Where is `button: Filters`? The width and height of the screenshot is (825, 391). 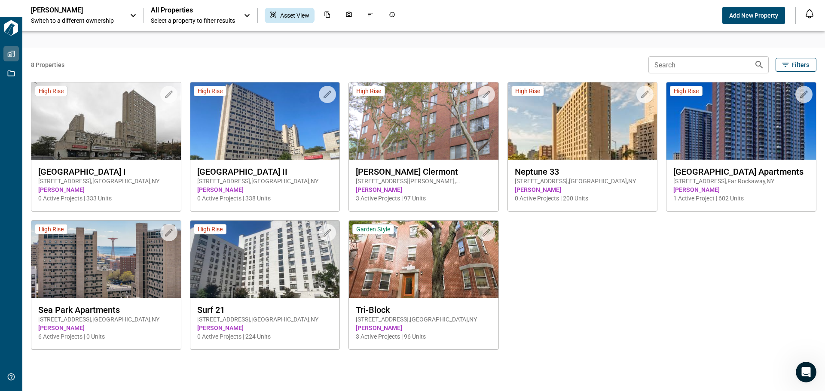 button: Filters is located at coordinates (796, 65).